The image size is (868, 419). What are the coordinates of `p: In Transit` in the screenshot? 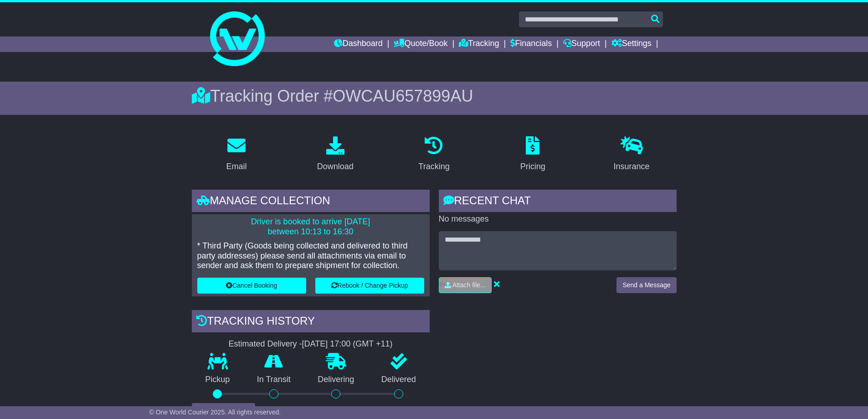 It's located at (274, 380).